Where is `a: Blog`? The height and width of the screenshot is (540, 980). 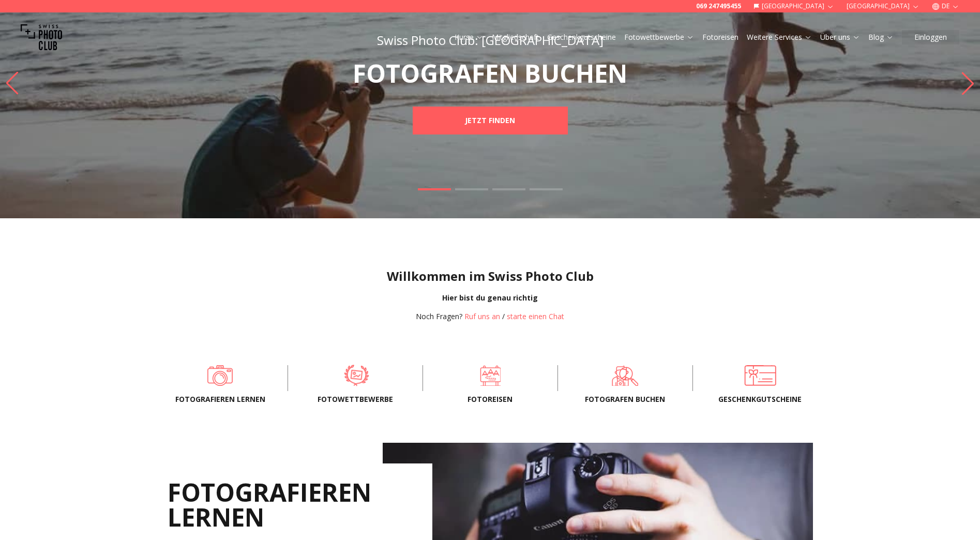
a: Blog is located at coordinates (881, 37).